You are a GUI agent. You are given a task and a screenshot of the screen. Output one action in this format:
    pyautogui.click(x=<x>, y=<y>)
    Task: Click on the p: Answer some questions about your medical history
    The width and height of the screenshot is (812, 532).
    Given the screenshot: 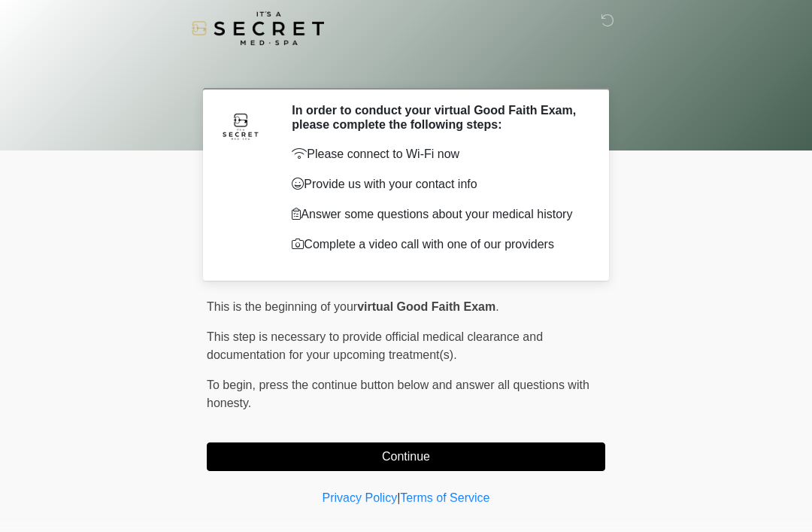 What is the action you would take?
    pyautogui.click(x=437, y=214)
    